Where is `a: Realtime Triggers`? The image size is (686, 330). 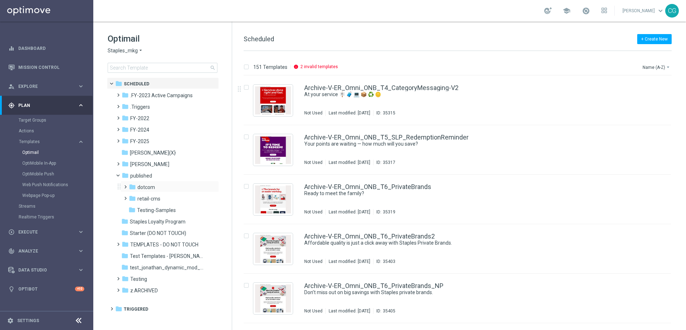
a: Realtime Triggers is located at coordinates (47, 217).